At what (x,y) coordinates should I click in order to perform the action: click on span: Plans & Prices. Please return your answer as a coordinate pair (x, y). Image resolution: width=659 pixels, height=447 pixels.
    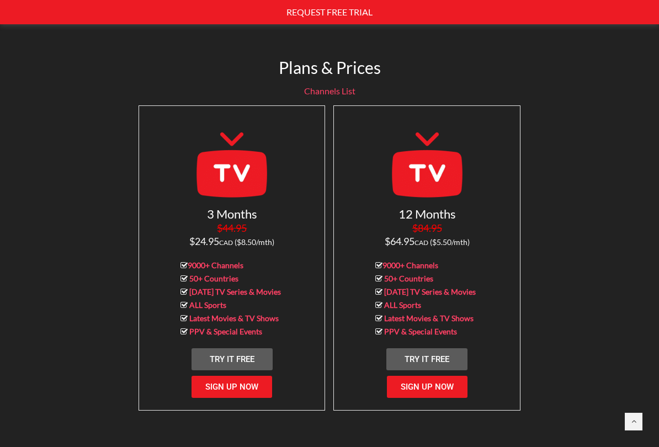
    Looking at the image, I should click on (330, 67).